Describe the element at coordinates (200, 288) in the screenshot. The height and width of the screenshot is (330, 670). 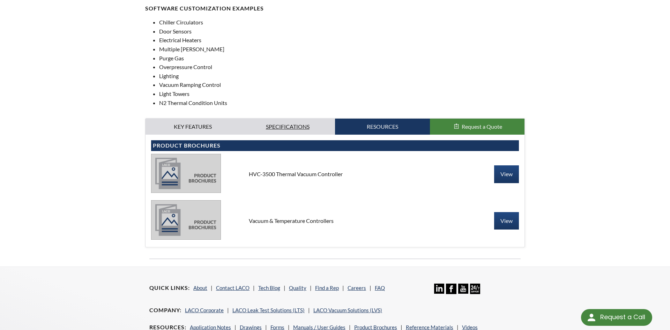
I see `a: About` at that location.